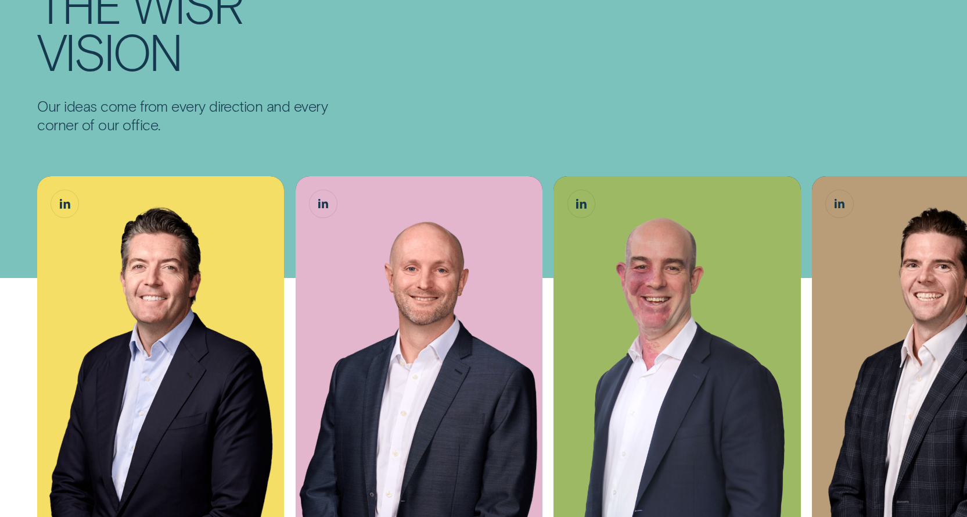 Image resolution: width=967 pixels, height=517 pixels. Describe the element at coordinates (840, 203) in the screenshot. I see `a: James Goodwin, Chief Growth Officer LinkedIn button` at that location.